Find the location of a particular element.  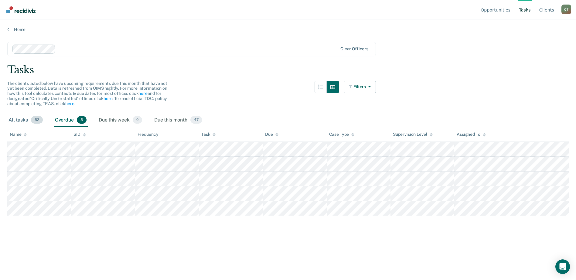

div: Case Type is located at coordinates (342, 134).